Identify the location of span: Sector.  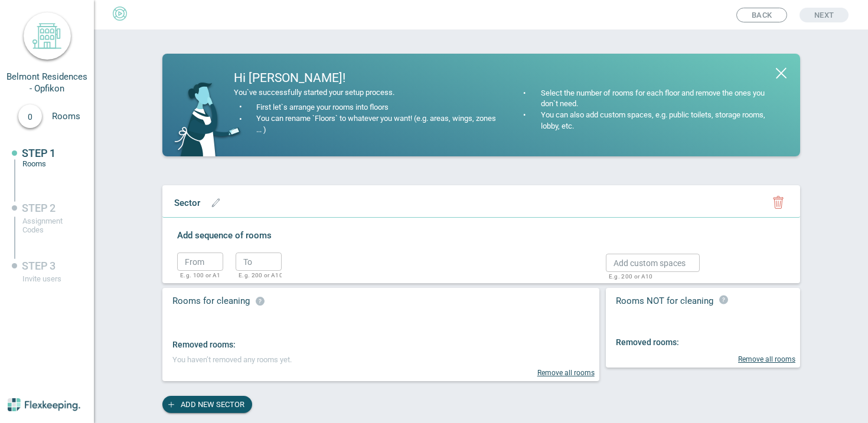
(187, 203).